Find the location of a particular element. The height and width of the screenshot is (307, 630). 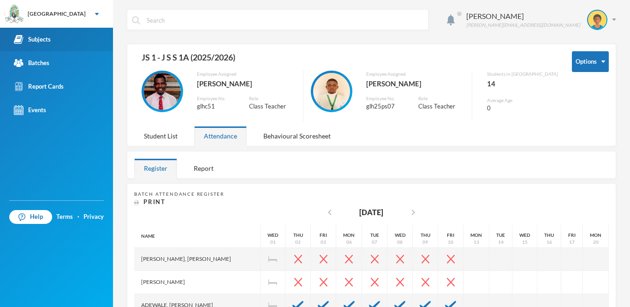

div: Name is located at coordinates (197, 236).